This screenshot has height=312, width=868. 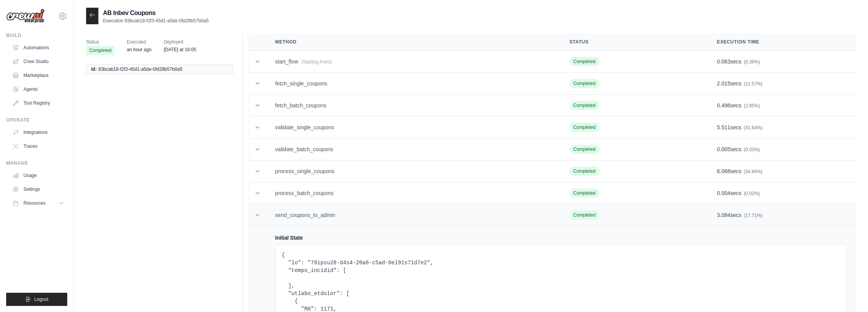 What do you see at coordinates (139, 50) in the screenshot?
I see `time: August 25, 2025 at 08:45 GMT-3` at bounding box center [139, 50].